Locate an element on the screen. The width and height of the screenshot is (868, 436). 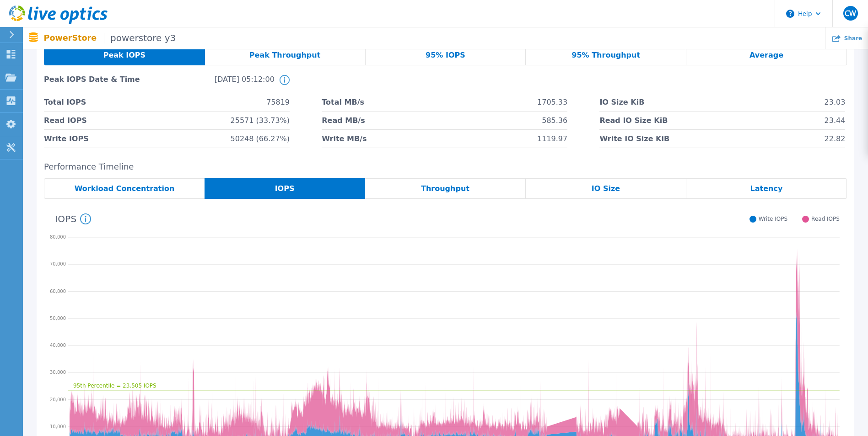
text: 10,000 is located at coordinates (58, 427).